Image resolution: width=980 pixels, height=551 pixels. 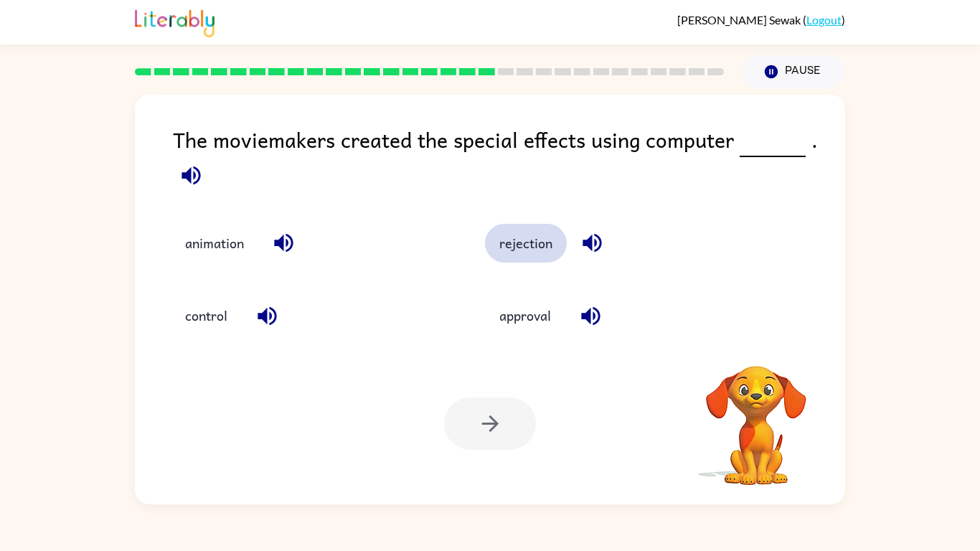 I want to click on div: The moviemakers created the special effects using computer ., so click(x=509, y=159).